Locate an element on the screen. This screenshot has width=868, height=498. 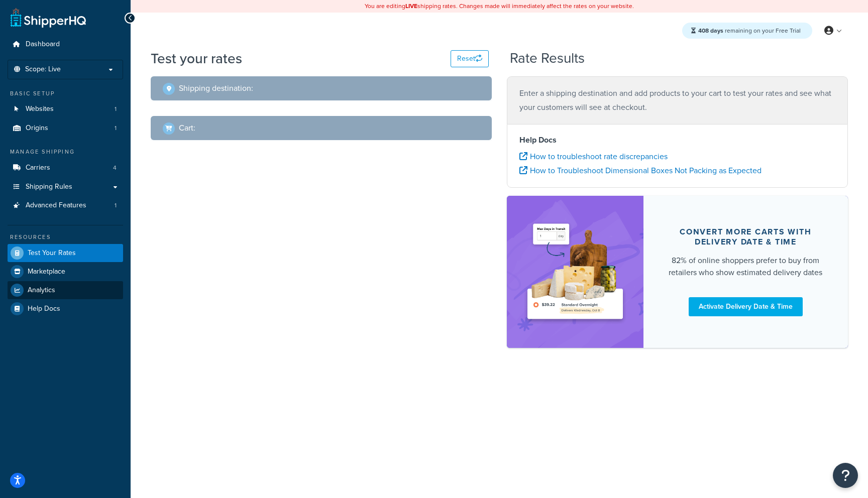
li: Test Your Rates is located at coordinates (66, 253).